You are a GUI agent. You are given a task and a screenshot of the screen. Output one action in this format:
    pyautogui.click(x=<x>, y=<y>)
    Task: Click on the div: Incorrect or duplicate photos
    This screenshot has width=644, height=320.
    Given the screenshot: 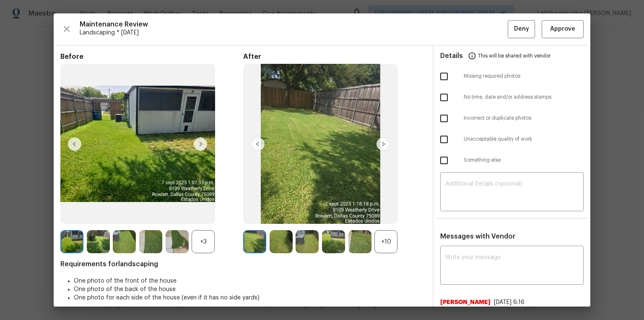 What is the action you would take?
    pyautogui.click(x=512, y=119)
    